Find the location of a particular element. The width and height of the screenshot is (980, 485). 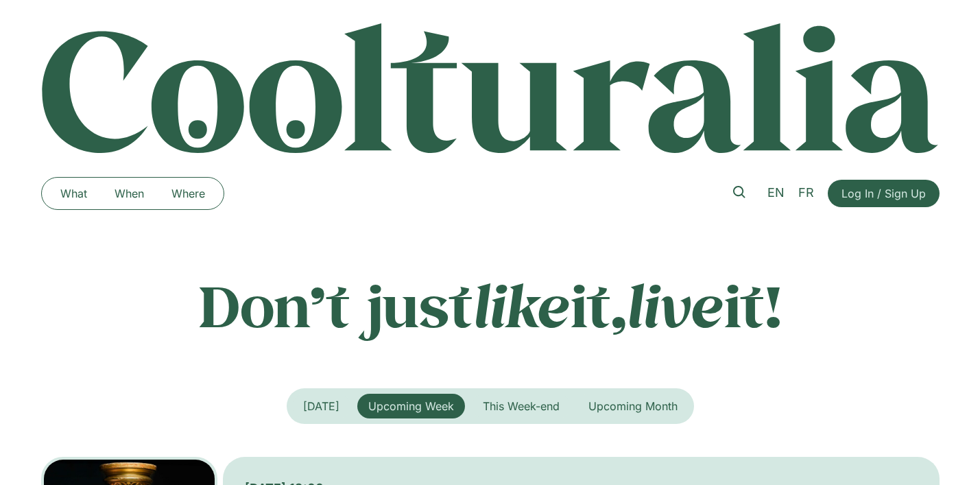

em: like is located at coordinates (522, 305).